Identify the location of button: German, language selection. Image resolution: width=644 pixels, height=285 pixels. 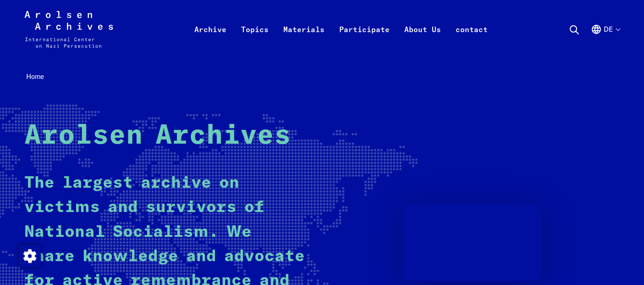
(605, 40).